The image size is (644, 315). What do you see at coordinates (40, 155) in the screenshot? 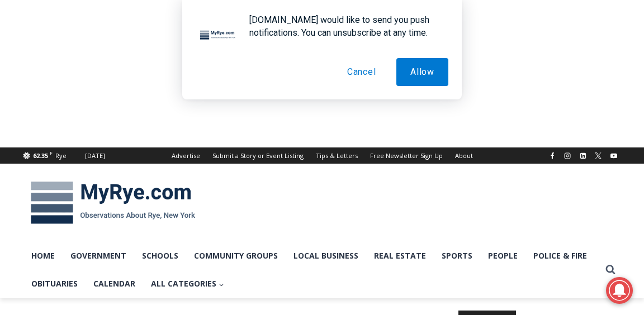
I see `span: 62.35` at bounding box center [40, 155].